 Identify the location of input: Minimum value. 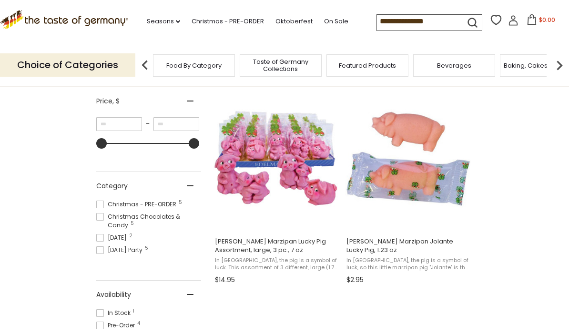
(119, 124).